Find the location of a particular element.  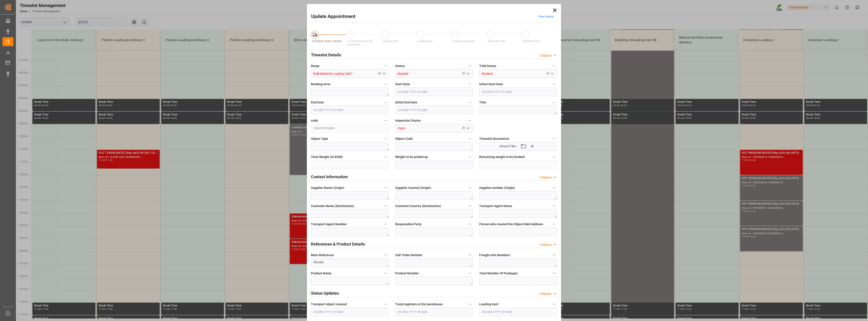

span: Attach Files is located at coordinates (508, 146).